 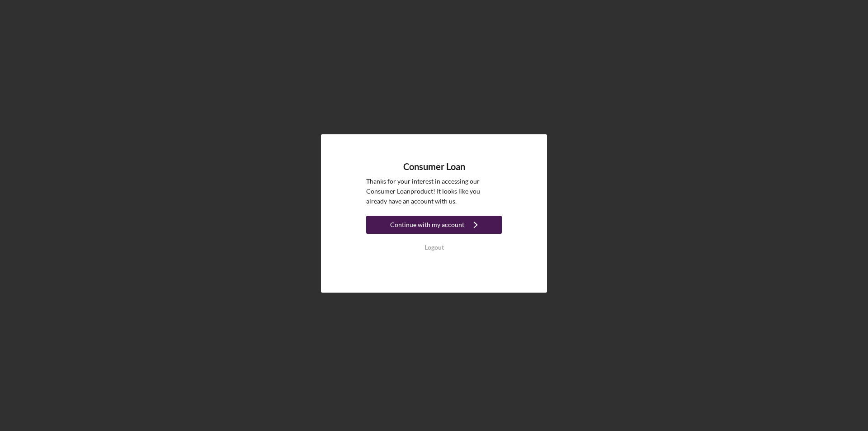 I want to click on div: Continue with my account, so click(x=427, y=225).